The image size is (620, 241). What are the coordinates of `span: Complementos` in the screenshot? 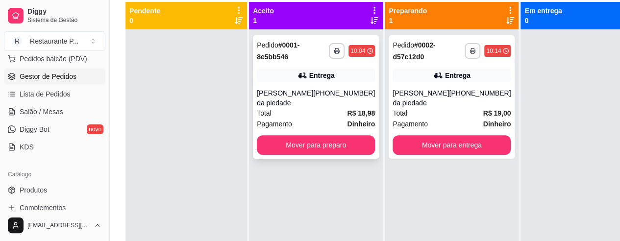 It's located at (43, 208).